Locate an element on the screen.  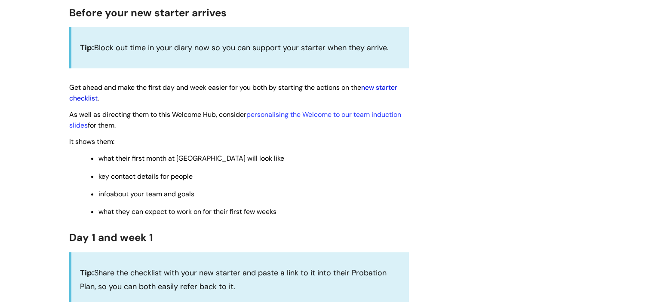
span: key contact details for people is located at coordinates (145, 176).